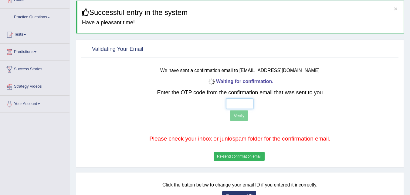 The height and width of the screenshot is (195, 410). I want to click on img: icon-progress-circle-small.gif, so click(211, 82).